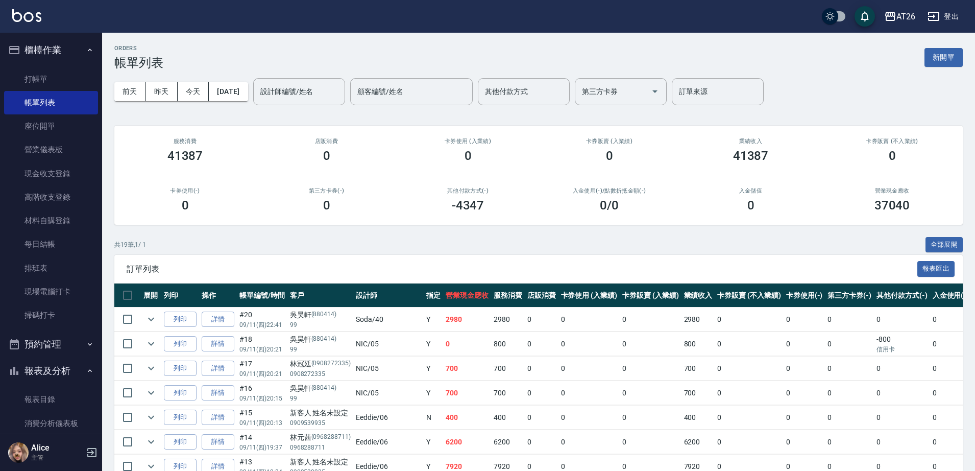  I want to click on span: 訂單列表, so click(522, 269).